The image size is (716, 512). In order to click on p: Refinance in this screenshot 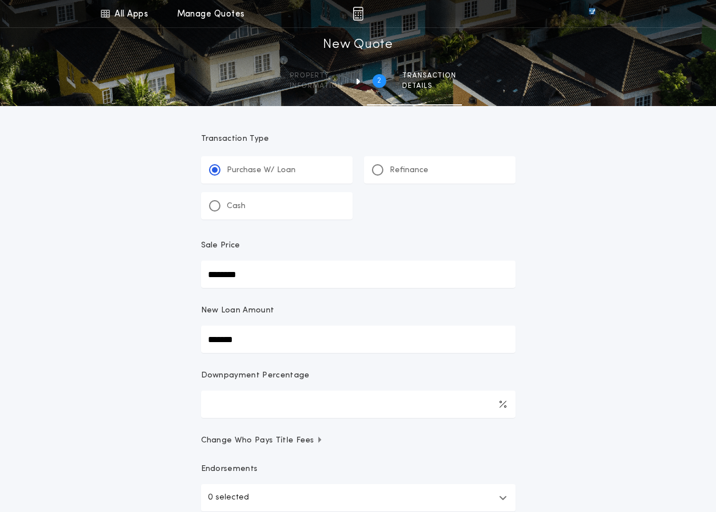, I will do `click(409, 170)`.